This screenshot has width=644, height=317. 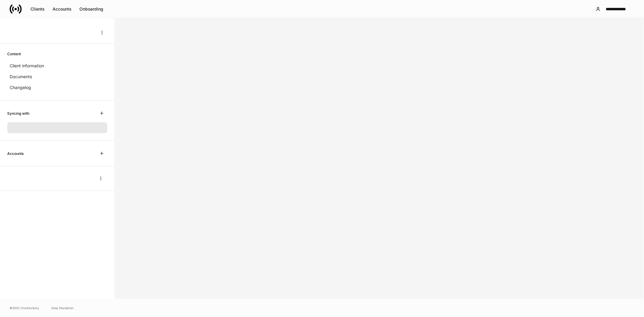 What do you see at coordinates (14, 54) in the screenshot?
I see `h6: Content` at bounding box center [14, 54].